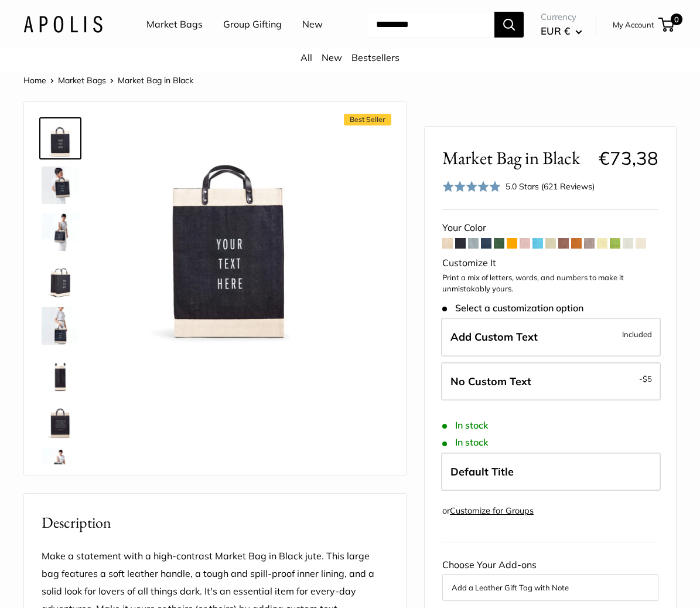  I want to click on span: Default Title, so click(482, 471).